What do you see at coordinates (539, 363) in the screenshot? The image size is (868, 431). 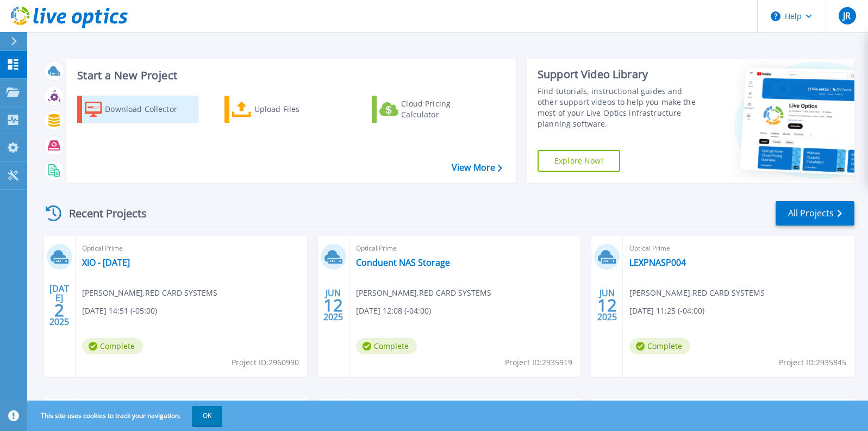 I see `span: Project ID: 2935919` at bounding box center [539, 363].